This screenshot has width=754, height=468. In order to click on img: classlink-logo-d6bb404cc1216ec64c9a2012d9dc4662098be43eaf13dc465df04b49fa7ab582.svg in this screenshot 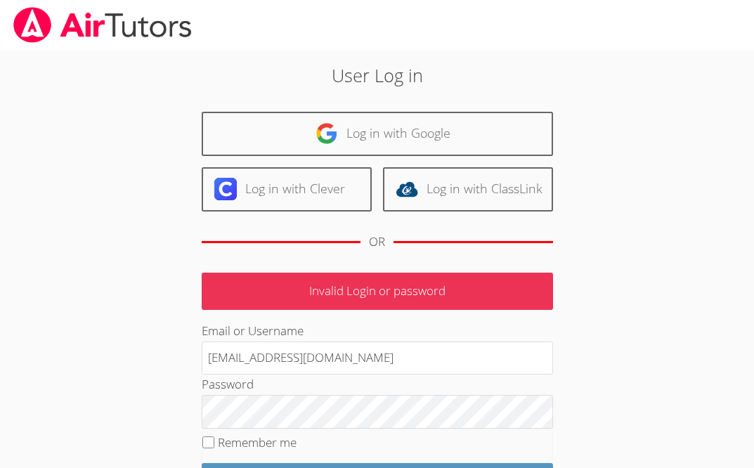, I will do `click(407, 189)`.